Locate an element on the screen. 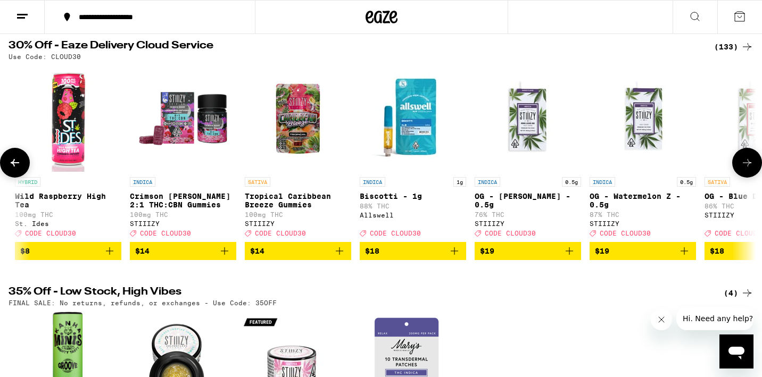 The image size is (762, 377). img: STIIIZY - OG - Watermelon Z - 0.5g is located at coordinates (643, 119).